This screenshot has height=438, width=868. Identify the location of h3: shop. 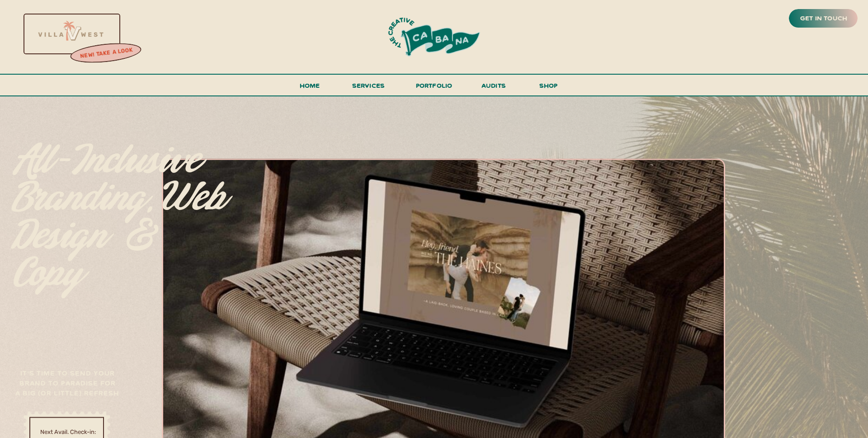
(549, 87).